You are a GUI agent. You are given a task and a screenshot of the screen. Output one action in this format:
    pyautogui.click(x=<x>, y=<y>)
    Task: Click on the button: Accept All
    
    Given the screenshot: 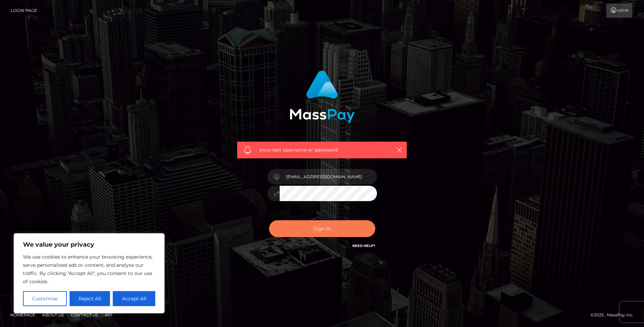 What is the action you would take?
    pyautogui.click(x=134, y=299)
    